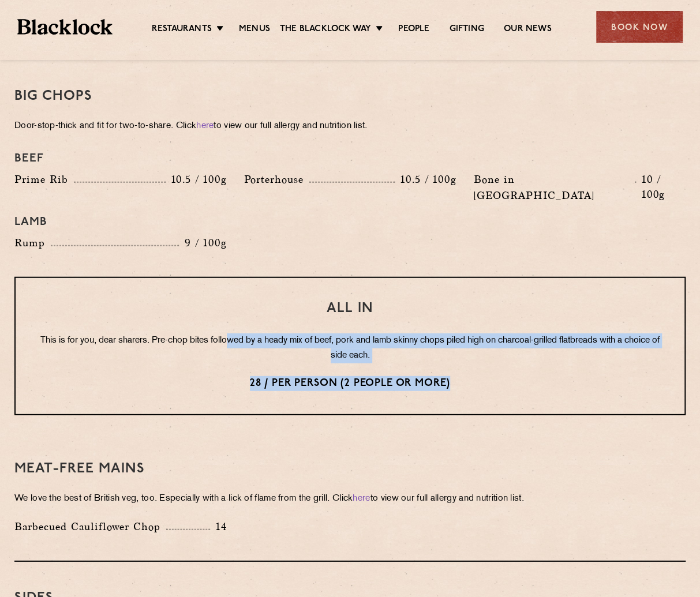  I want to click on div: Book Now, so click(639, 26).